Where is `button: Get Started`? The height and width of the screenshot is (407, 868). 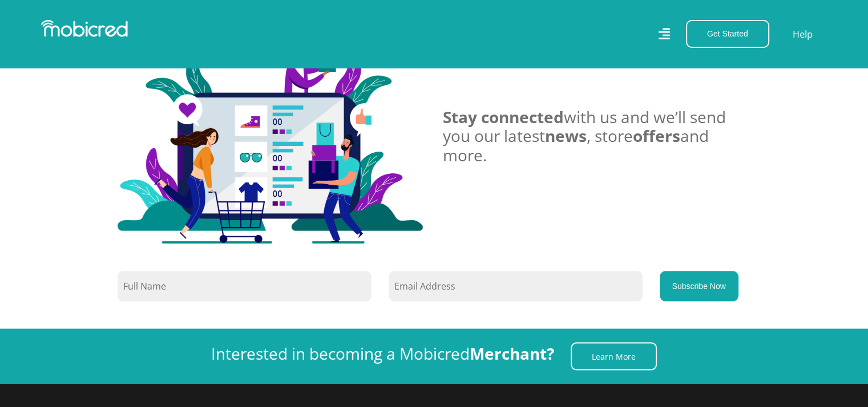
button: Get Started is located at coordinates (727, 34).